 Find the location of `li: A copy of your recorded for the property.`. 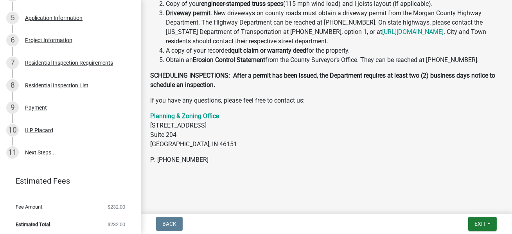

li: A copy of your recorded for the property. is located at coordinates (334, 51).